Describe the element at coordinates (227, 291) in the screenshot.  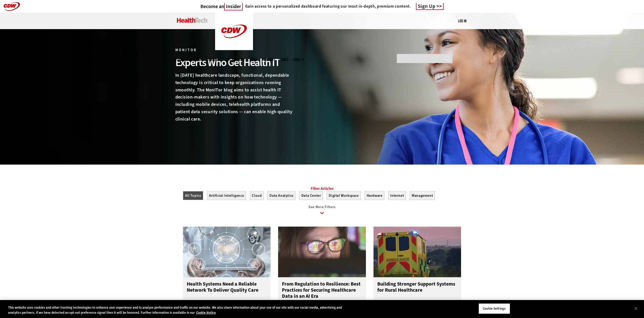
I see `h3: Health Systems Need a Reliable Network To Deliver Quality Care` at that location.